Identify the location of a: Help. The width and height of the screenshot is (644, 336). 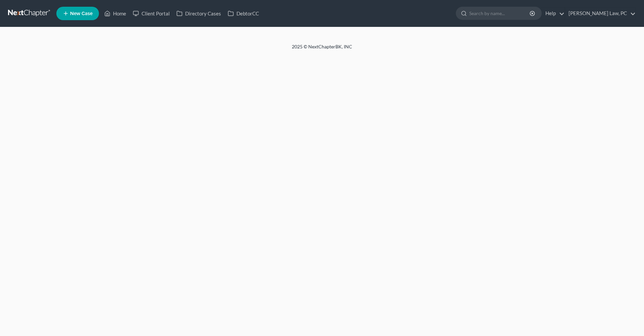
(553, 13).